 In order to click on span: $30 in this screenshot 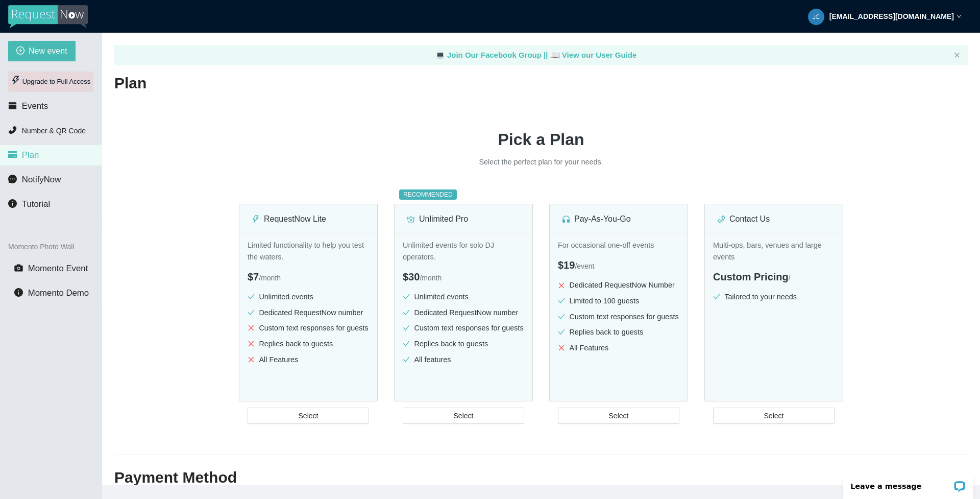, I will do `click(411, 277)`.